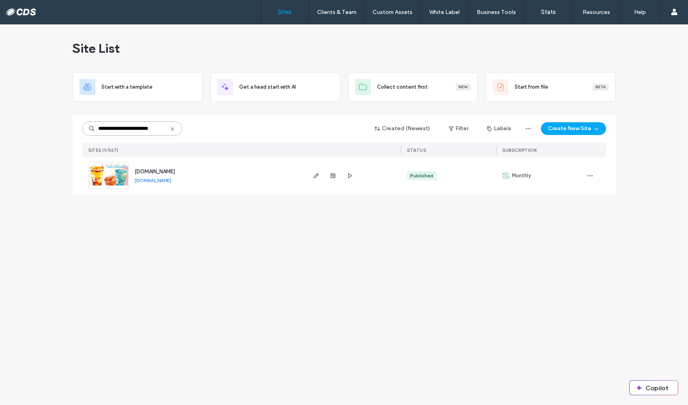 Image resolution: width=688 pixels, height=405 pixels. What do you see at coordinates (275, 87) in the screenshot?
I see `div: Get a head start with AI` at bounding box center [275, 87].